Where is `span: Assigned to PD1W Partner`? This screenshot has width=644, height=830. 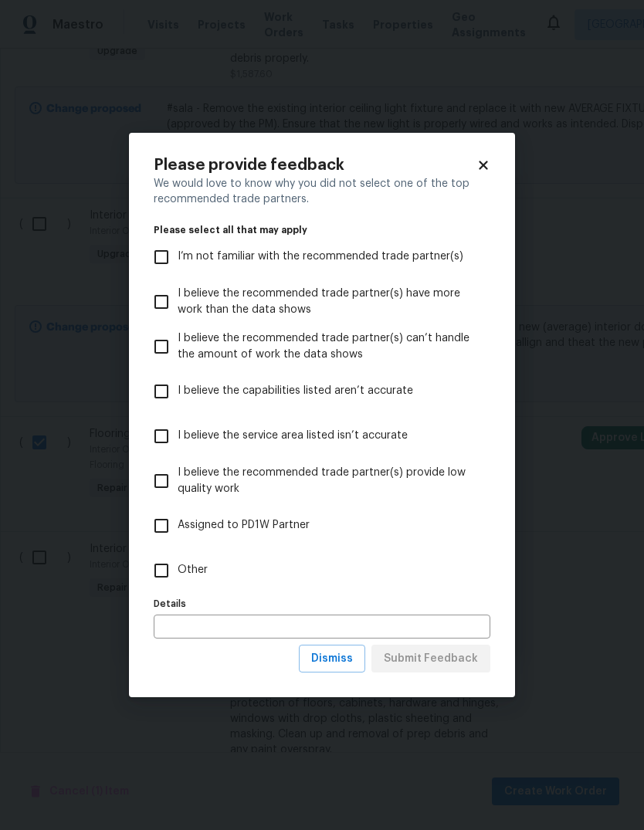 span: Assigned to PD1W Partner is located at coordinates (243, 526).